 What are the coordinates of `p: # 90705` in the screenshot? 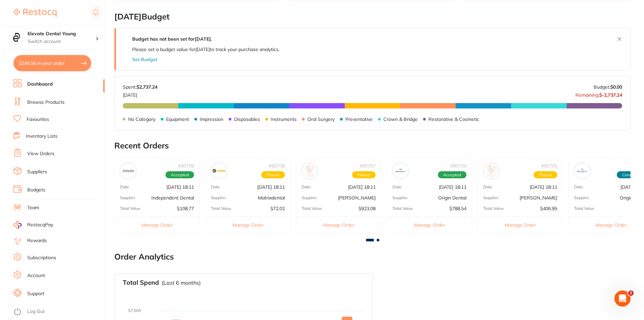 It's located at (549, 166).